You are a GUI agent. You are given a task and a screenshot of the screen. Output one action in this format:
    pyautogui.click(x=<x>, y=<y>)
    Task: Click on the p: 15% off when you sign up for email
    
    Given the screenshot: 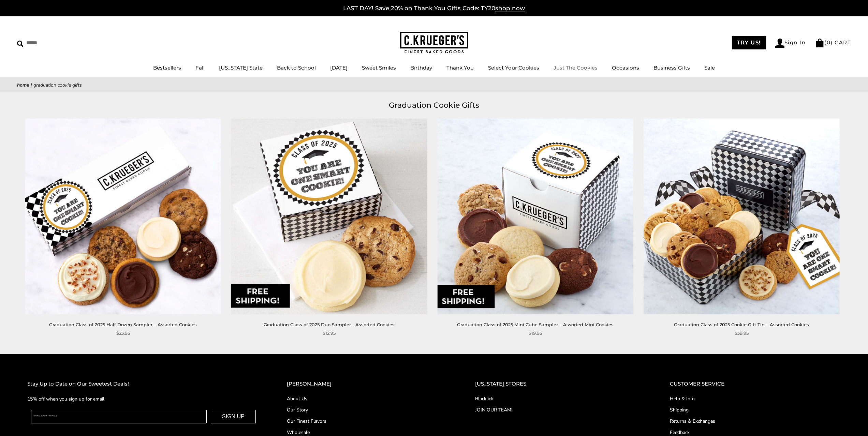 What is the action you would take?
    pyautogui.click(x=143, y=399)
    